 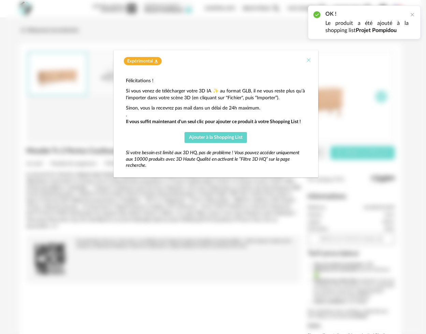 What do you see at coordinates (156, 61) in the screenshot?
I see `span: Flask icon` at bounding box center [156, 61].